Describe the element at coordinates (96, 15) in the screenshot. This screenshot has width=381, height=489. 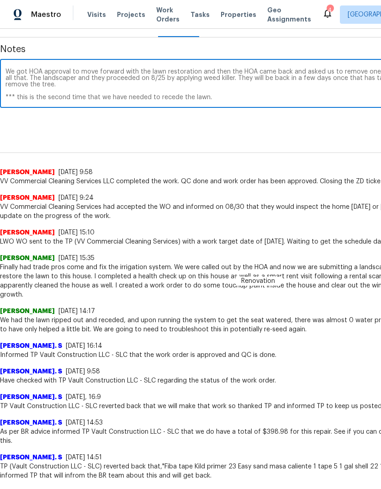
I see `span: Visits` at that location.